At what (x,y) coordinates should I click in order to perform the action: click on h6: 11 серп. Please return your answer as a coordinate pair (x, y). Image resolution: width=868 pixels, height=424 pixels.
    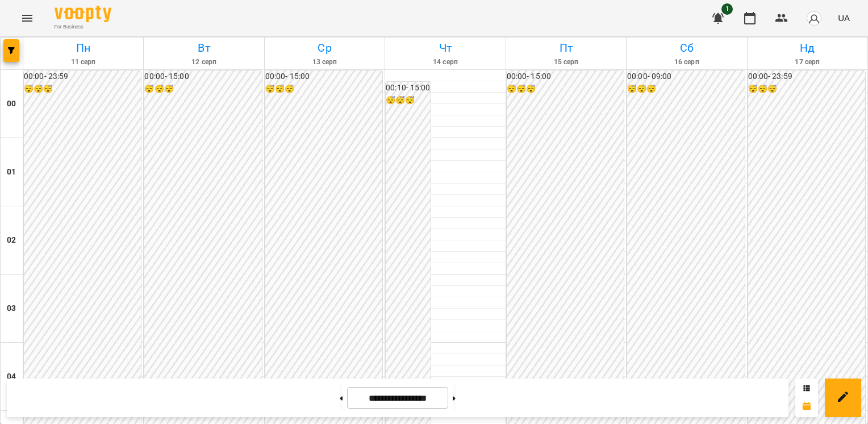
    Looking at the image, I should click on (83, 62).